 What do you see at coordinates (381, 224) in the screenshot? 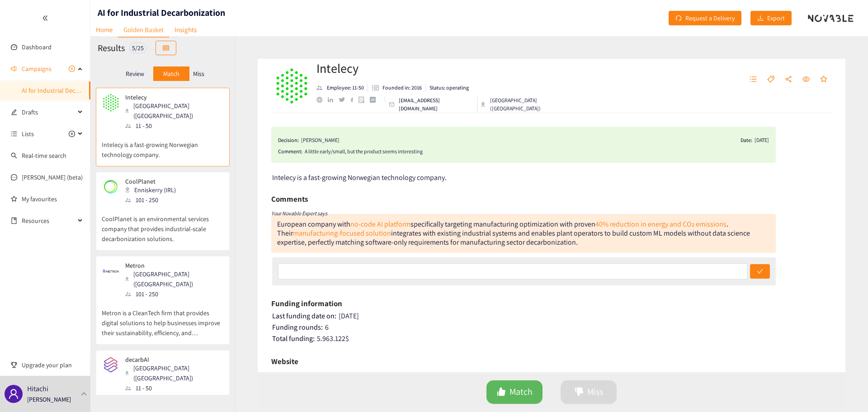
I see `a: no-code AI platform` at bounding box center [381, 224].